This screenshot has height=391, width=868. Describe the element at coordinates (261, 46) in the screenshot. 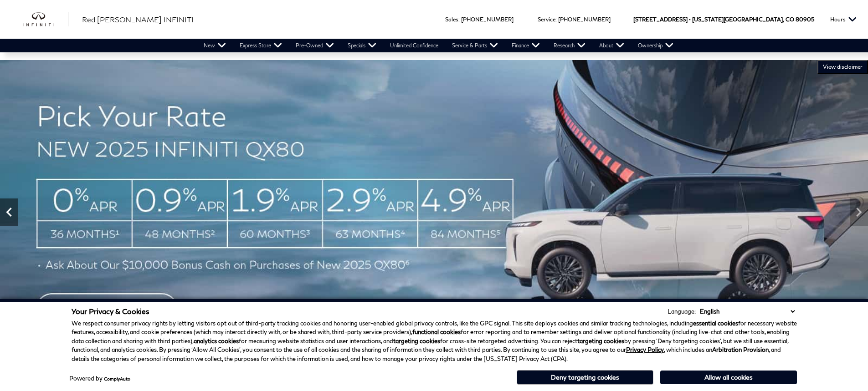

I see `a: Express Store` at that location.